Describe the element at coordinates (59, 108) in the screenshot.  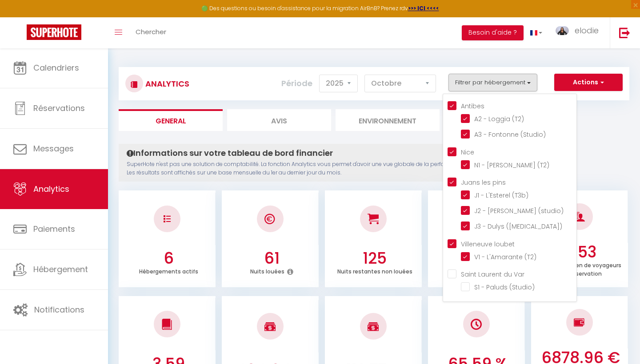
I see `span: Réservations` at that location.